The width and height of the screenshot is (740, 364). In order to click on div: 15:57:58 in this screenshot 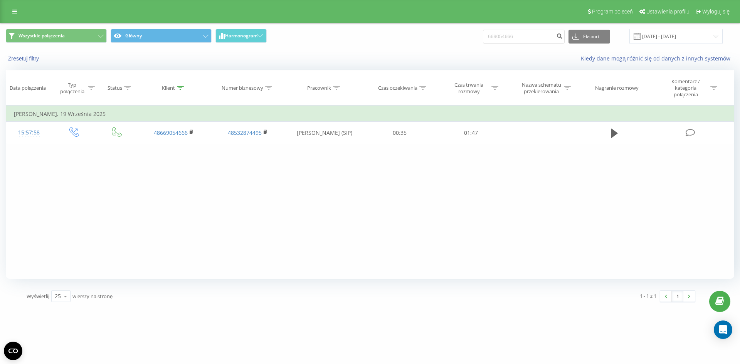, I will do `click(29, 133)`.